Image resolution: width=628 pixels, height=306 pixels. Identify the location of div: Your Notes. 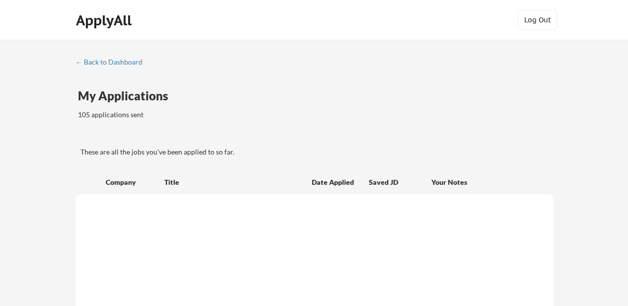
(488, 182).